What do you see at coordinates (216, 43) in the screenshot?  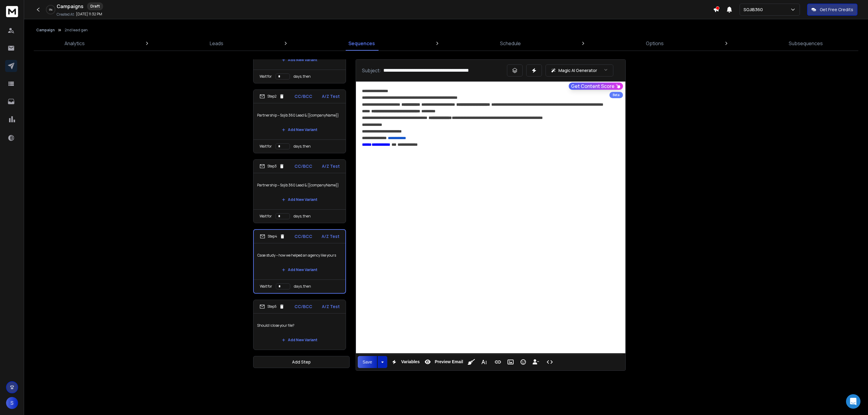 I see `p: Leads` at bounding box center [216, 43].